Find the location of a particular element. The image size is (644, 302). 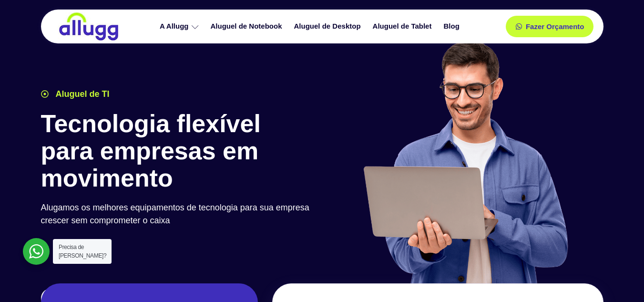

a: Aluguel de Notebook is located at coordinates (247, 26).